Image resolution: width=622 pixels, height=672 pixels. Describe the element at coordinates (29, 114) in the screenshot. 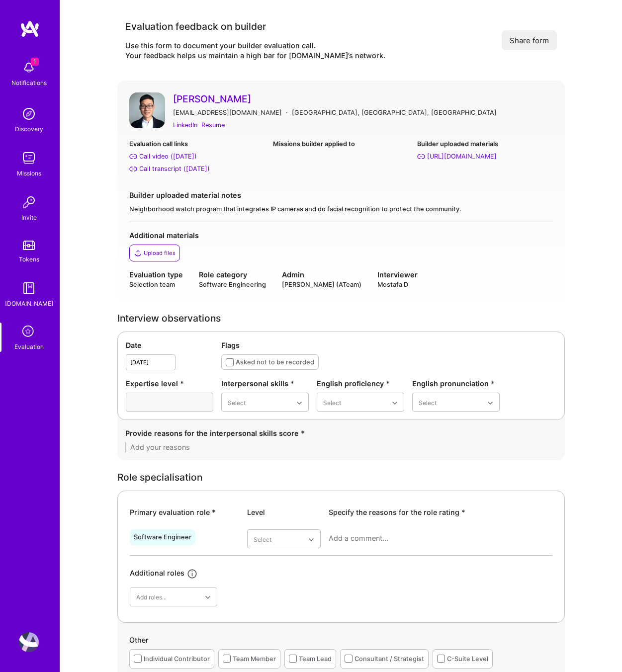

I see `img: discovery` at that location.